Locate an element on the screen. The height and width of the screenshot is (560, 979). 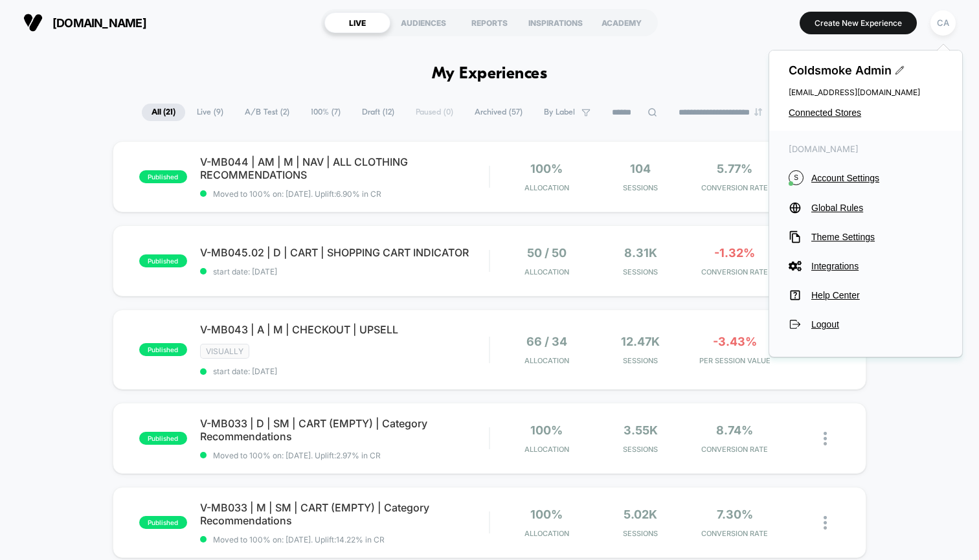
span: Coldsmoke Admin is located at coordinates (865, 70).